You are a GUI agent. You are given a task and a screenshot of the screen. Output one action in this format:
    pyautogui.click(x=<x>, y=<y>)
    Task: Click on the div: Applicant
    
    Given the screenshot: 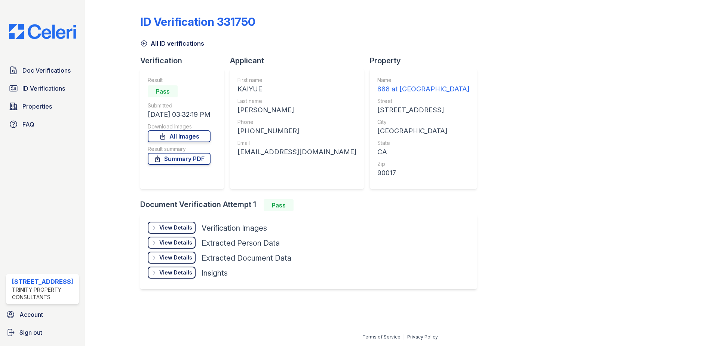 What is the action you would take?
    pyautogui.click(x=300, y=61)
    